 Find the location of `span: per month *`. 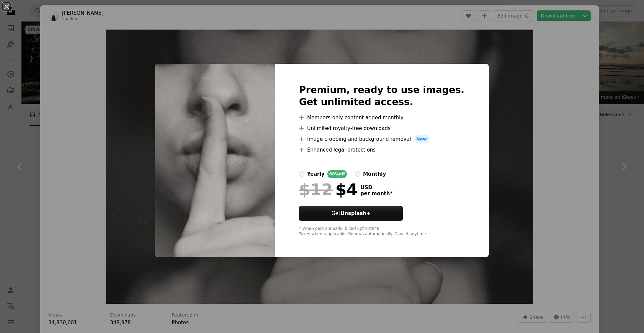

span: per month * is located at coordinates (376, 194).